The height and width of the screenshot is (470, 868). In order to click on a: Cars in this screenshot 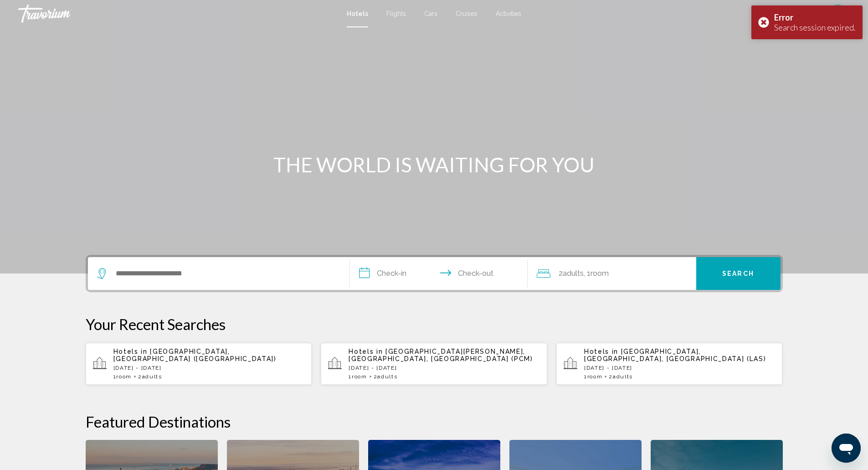, I will do `click(431, 14)`.